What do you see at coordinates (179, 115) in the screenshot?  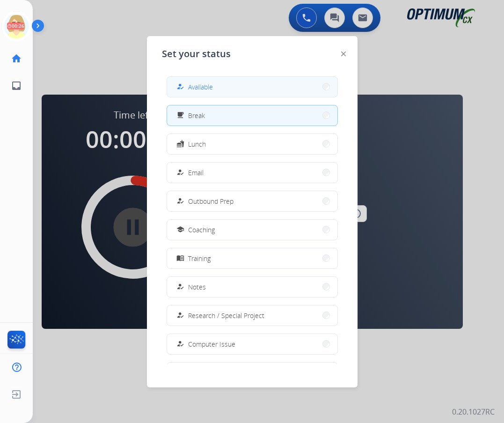 I see `mat-icon: free_breakfast` at bounding box center [179, 115].